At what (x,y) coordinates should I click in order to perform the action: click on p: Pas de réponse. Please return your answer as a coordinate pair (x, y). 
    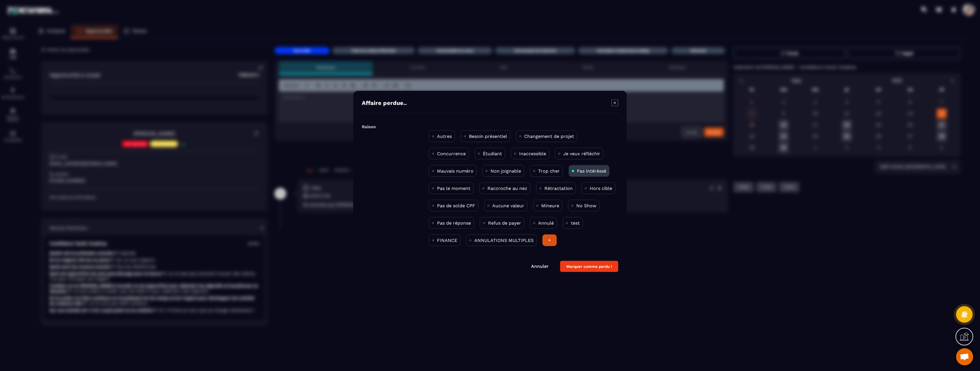
    Looking at the image, I should click on (454, 223).